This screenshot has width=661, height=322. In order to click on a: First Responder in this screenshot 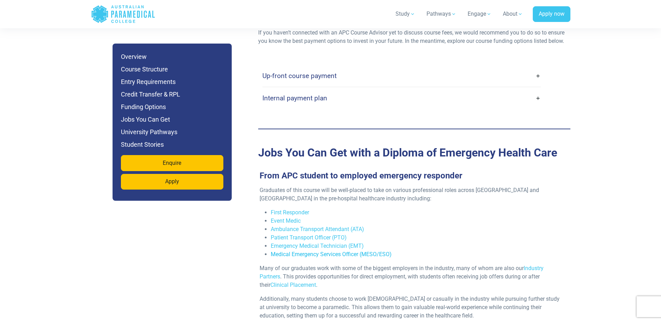, I will do `click(290, 212)`.